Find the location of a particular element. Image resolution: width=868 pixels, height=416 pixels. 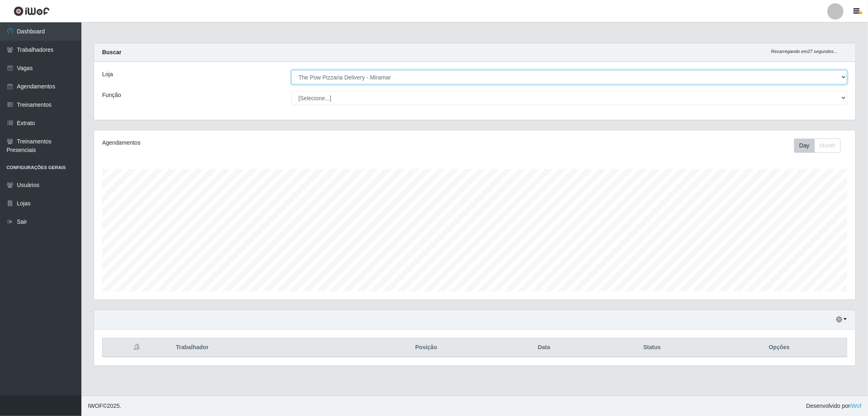

button: Day is located at coordinates (804, 145).